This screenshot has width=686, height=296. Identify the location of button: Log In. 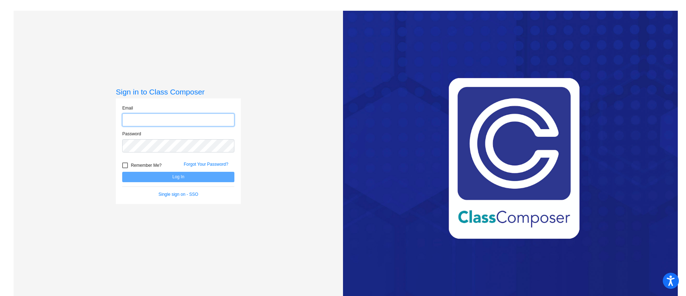
(178, 177).